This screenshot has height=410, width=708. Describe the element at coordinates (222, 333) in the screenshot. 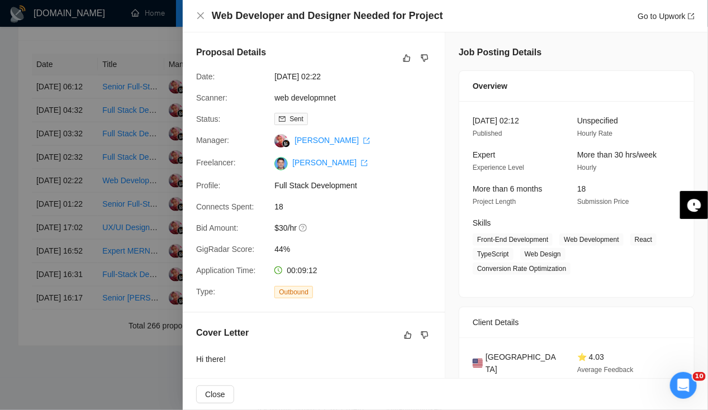

I see `h5: Cover Letter` at that location.